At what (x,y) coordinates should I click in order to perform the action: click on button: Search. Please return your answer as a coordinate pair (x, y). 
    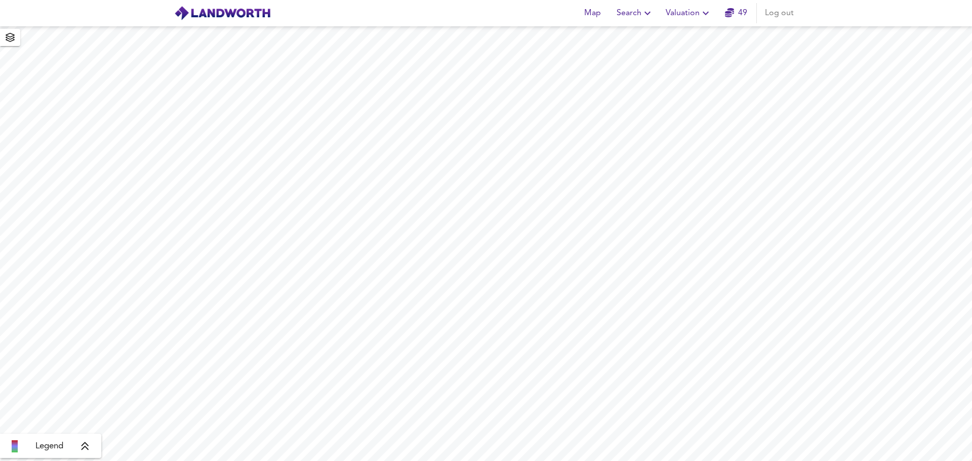
    Looking at the image, I should click on (635, 13).